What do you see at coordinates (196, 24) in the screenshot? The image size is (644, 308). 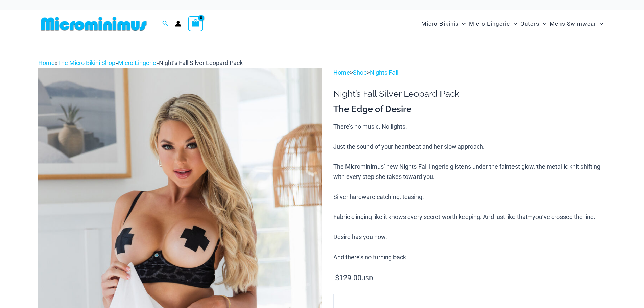 I see `a: View Shopping Cart, empty` at bounding box center [196, 24].